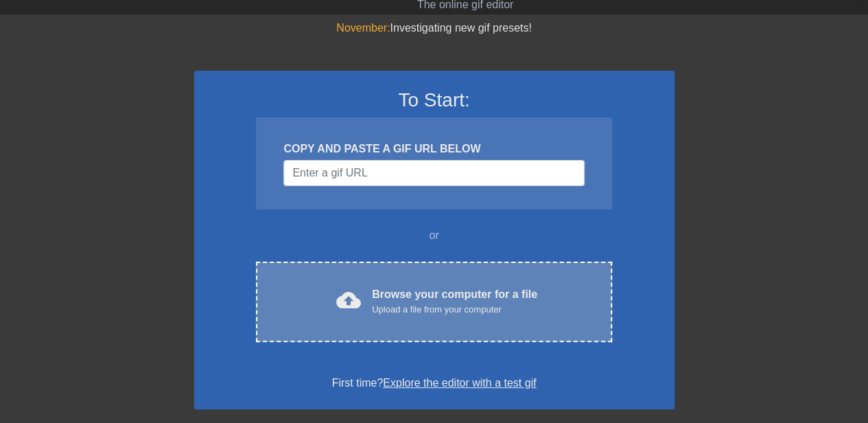  Describe the element at coordinates (435, 235) in the screenshot. I see `div: or` at that location.